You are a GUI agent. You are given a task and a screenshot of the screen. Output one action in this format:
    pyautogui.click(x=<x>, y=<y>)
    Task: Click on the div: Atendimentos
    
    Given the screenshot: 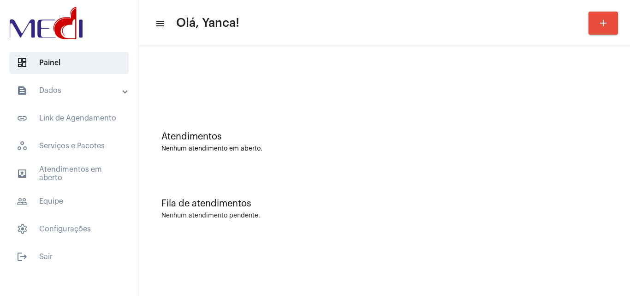 What is the action you would take?
    pyautogui.click(x=384, y=137)
    